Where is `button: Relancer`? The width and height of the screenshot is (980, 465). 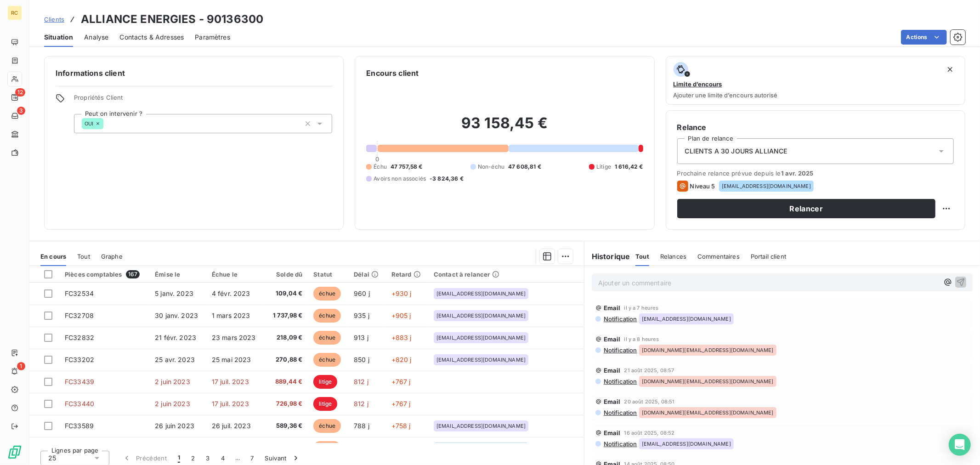
button: Relancer is located at coordinates (806, 208).